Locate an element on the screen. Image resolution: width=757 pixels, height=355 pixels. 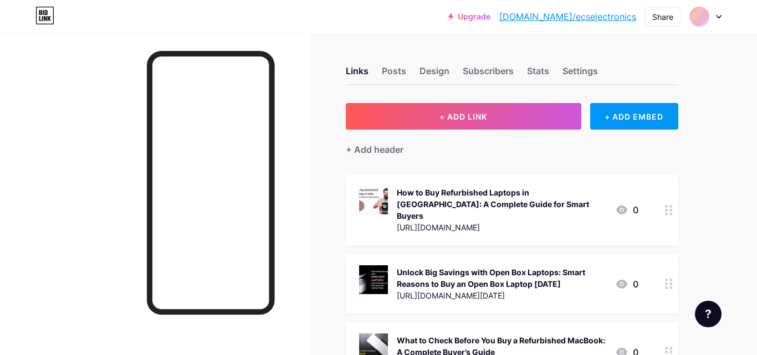
div: Subscribers is located at coordinates (488, 74).